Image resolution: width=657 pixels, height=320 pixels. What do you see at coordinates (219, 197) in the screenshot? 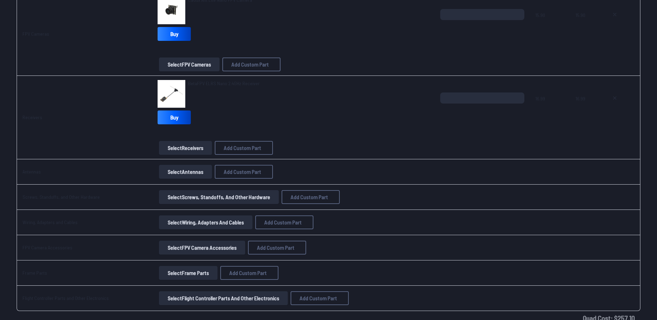
I see `button: SelectScrews, Standoffs, and Other Hardware` at bounding box center [219, 197].